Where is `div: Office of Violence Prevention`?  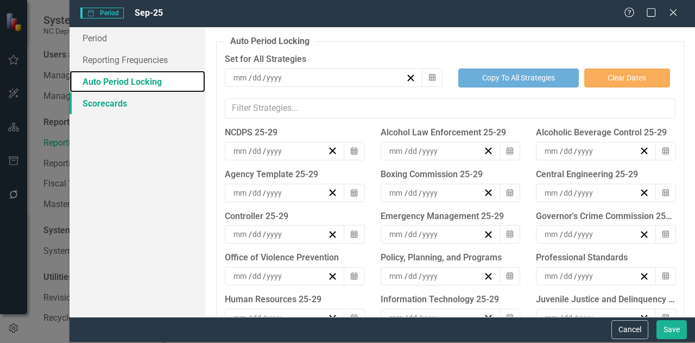 div: Office of Violence Prevention is located at coordinates (294, 257).